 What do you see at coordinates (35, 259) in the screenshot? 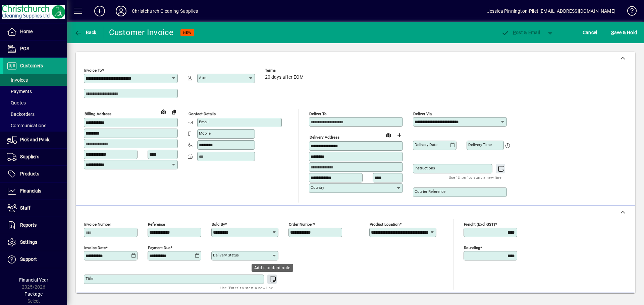
I see `a: Support` at bounding box center [35, 259].